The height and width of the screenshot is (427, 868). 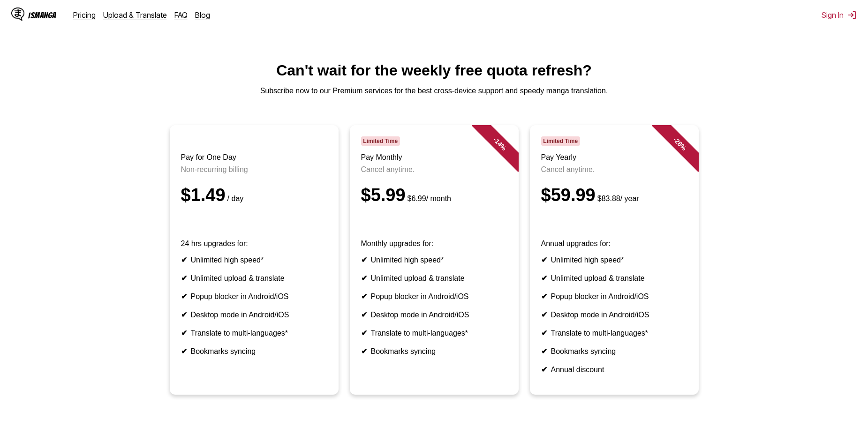 I want to click on p: Annual upgrades for:, so click(x=615, y=244).